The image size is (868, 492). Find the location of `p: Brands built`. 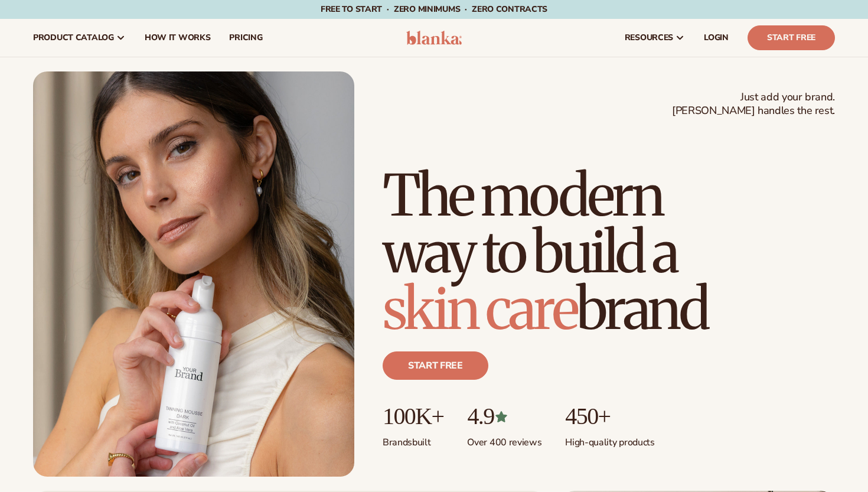

p: Brands built is located at coordinates (413, 439).